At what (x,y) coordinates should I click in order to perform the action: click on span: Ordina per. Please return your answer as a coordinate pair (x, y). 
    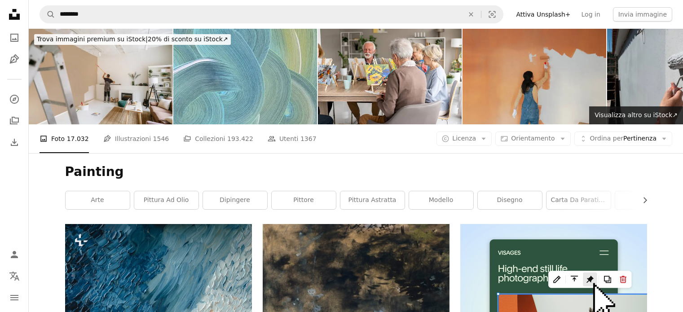
    Looking at the image, I should click on (606, 138).